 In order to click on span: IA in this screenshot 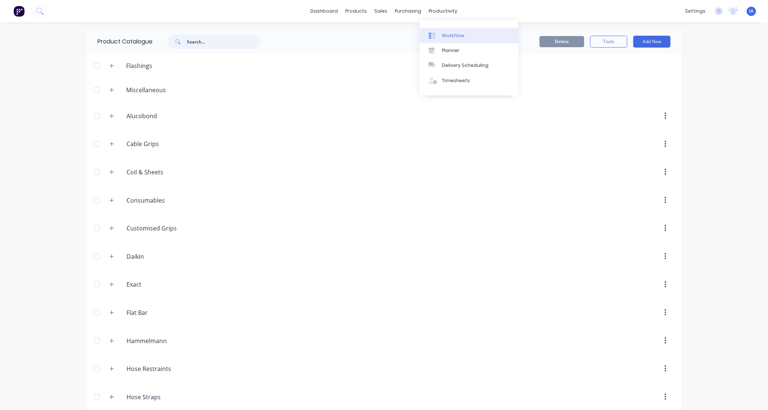, I will do `click(752, 11)`.